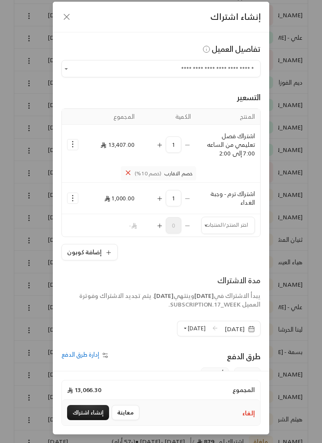 The width and height of the screenshot is (322, 443). Describe the element at coordinates (89, 252) in the screenshot. I see `button: إضافة كوبون` at that location.